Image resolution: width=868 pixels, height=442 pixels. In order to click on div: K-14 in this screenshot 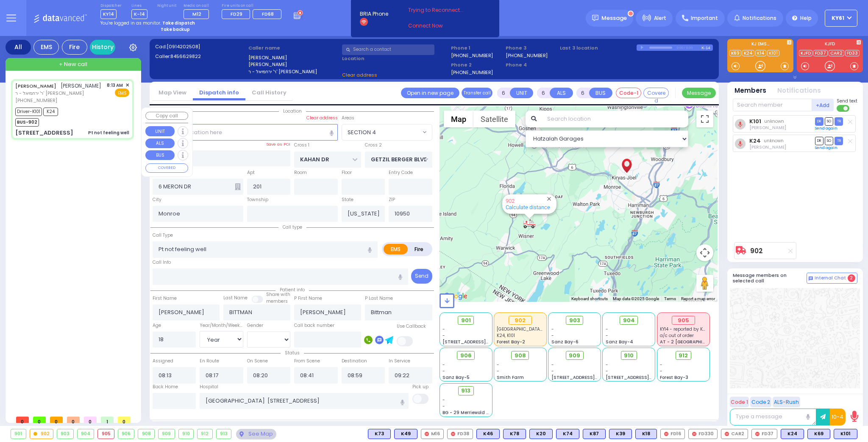, I will do `click(707, 48)`.